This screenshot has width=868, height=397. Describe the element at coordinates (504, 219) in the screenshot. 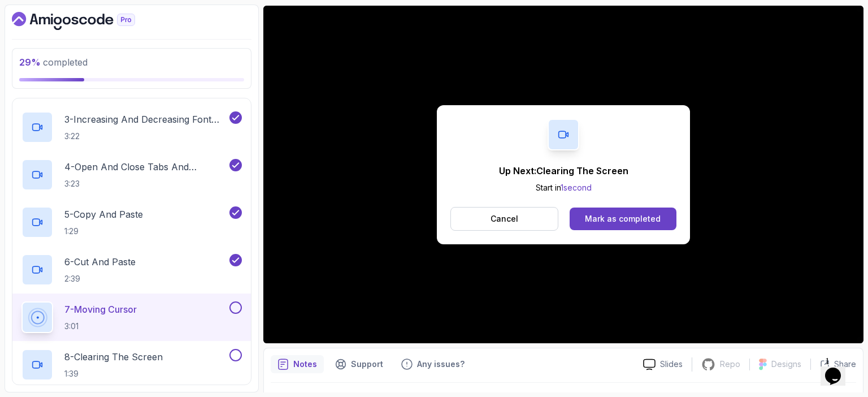

I see `p: Cancel` at that location.